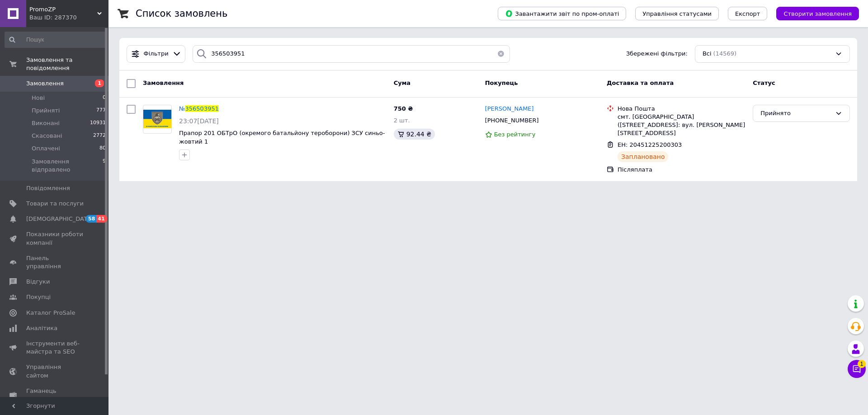  I want to click on button: Управління статусами, so click(677, 14).